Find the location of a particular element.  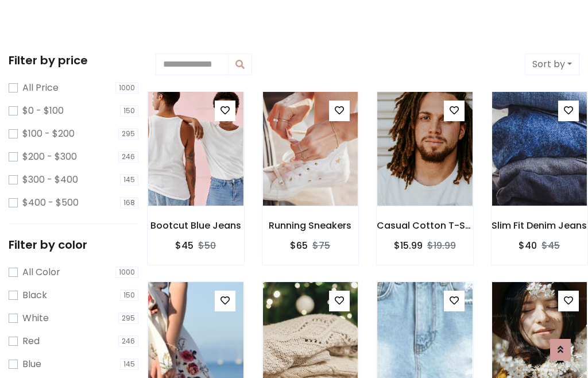

label: Blue is located at coordinates (31, 364).